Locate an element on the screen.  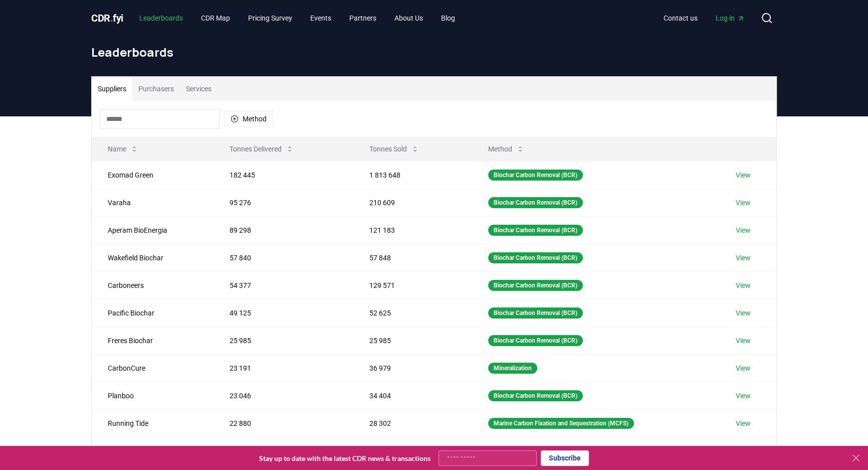
td: 57 848 is located at coordinates (412, 257).